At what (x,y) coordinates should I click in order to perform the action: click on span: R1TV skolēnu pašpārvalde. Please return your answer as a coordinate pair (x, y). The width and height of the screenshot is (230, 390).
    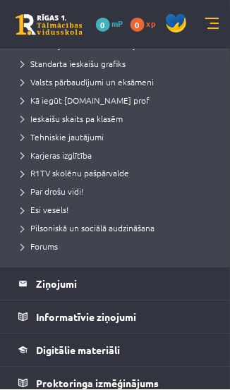
    Looking at the image, I should click on (75, 173).